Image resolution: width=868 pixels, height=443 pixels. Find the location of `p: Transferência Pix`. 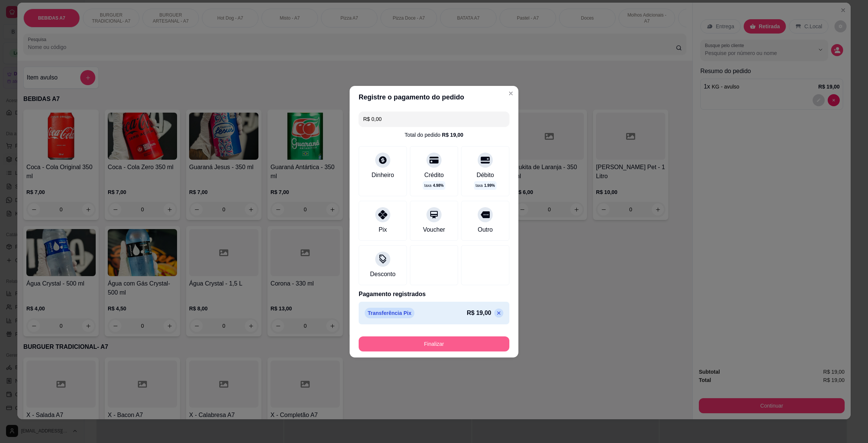

p: Transferência Pix is located at coordinates (390, 313).